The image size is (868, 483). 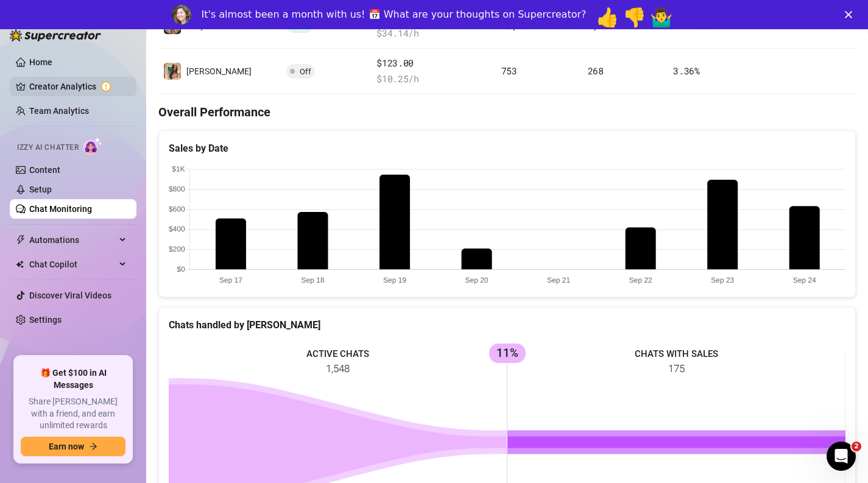 What do you see at coordinates (60, 209) in the screenshot?
I see `a: Chat Monitoring` at bounding box center [60, 209].